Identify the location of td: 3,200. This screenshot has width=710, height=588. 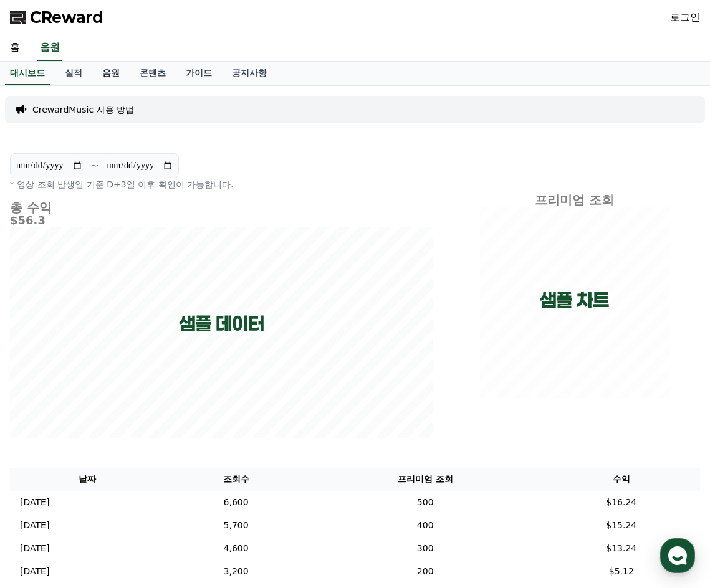
(235, 571).